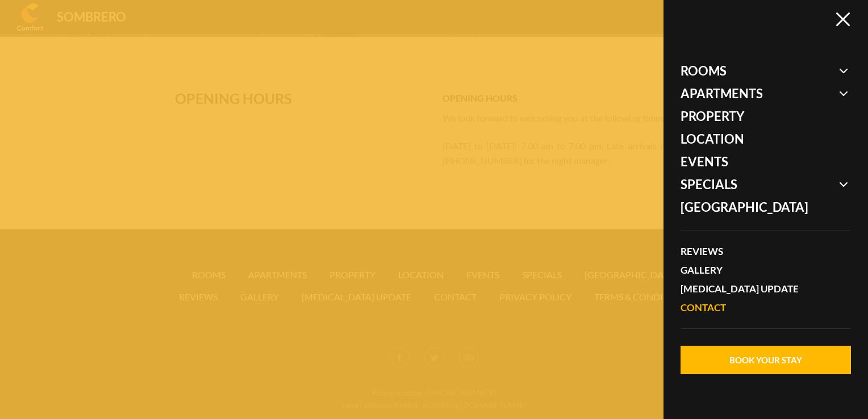  I want to click on a: Contact, so click(760, 308).